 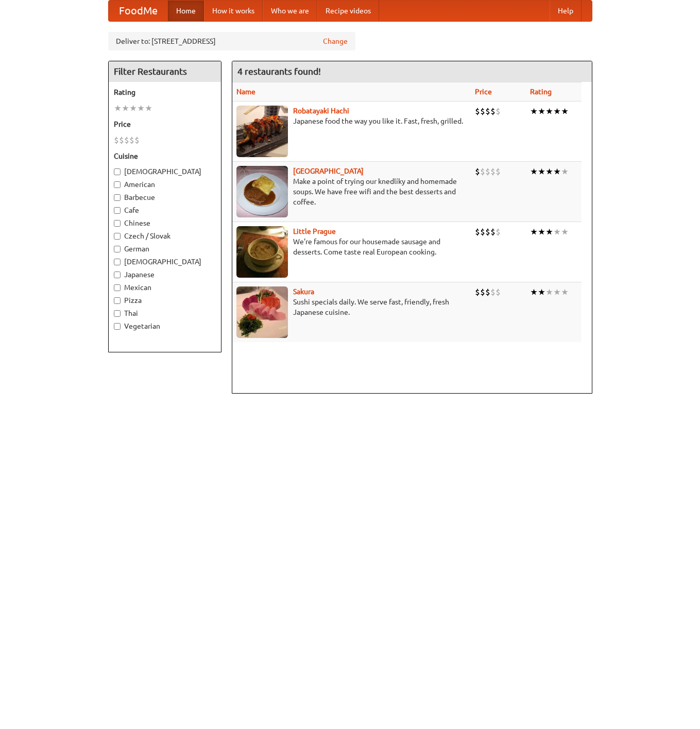 What do you see at coordinates (117, 300) in the screenshot?
I see `input: Pizza` at bounding box center [117, 300].